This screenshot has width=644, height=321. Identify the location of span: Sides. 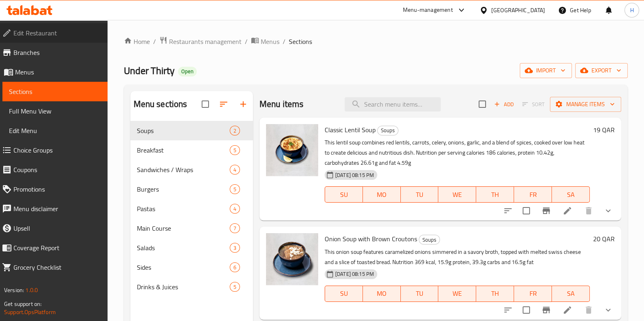
(183, 268).